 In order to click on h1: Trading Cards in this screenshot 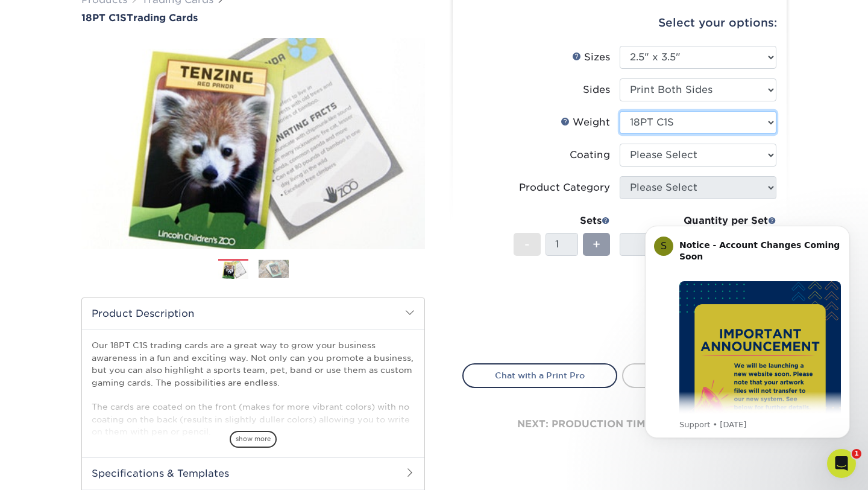, I will do `click(253, 18)`.